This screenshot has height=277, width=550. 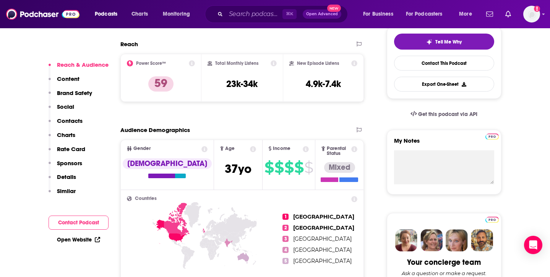 What do you see at coordinates (285, 261) in the screenshot?
I see `span: 5` at bounding box center [285, 261].